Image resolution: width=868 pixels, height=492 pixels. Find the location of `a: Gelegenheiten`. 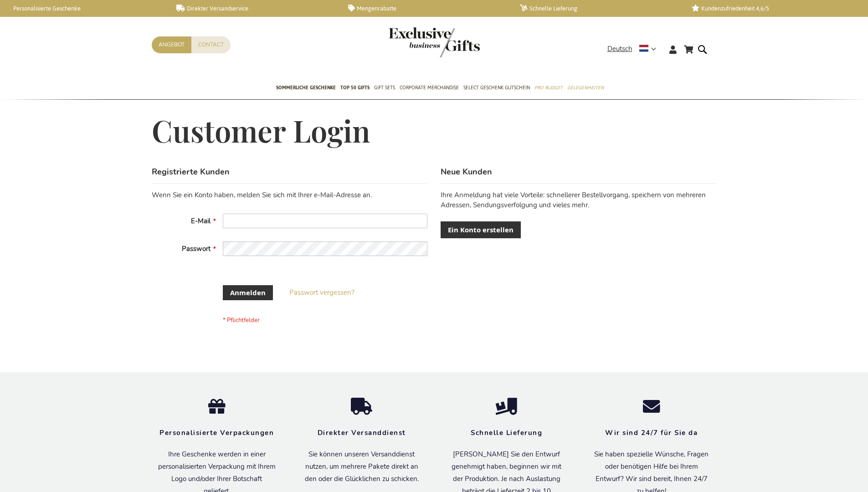

a: Gelegenheiten is located at coordinates (586, 88).